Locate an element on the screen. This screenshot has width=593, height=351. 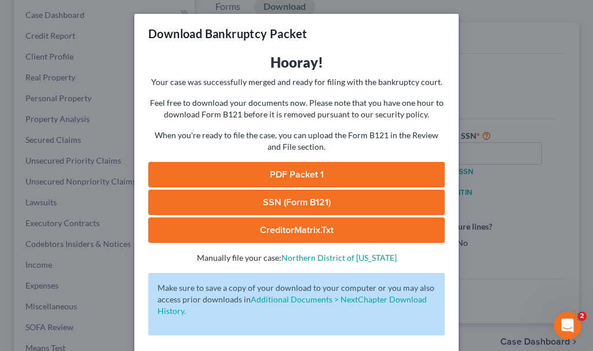
p: When you're ready to file the case, you can upload the Form B121 in the Review and File section. is located at coordinates (296, 141).